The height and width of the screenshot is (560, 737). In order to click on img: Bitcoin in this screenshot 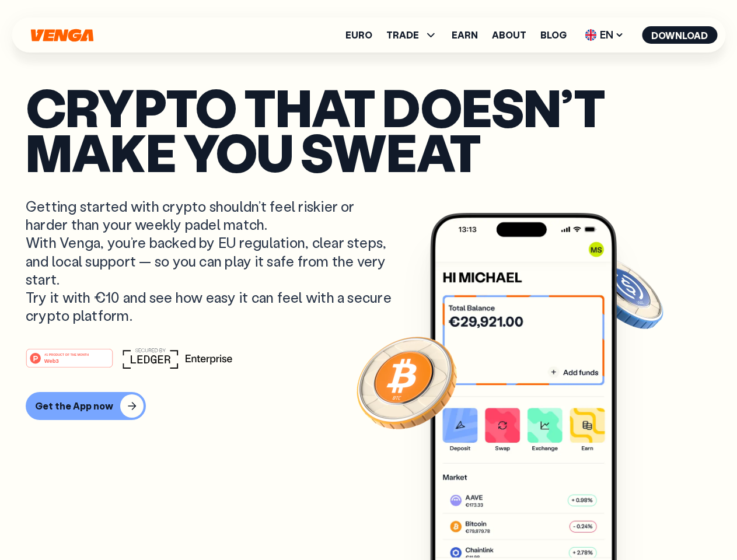, I will do `click(407, 383)`.